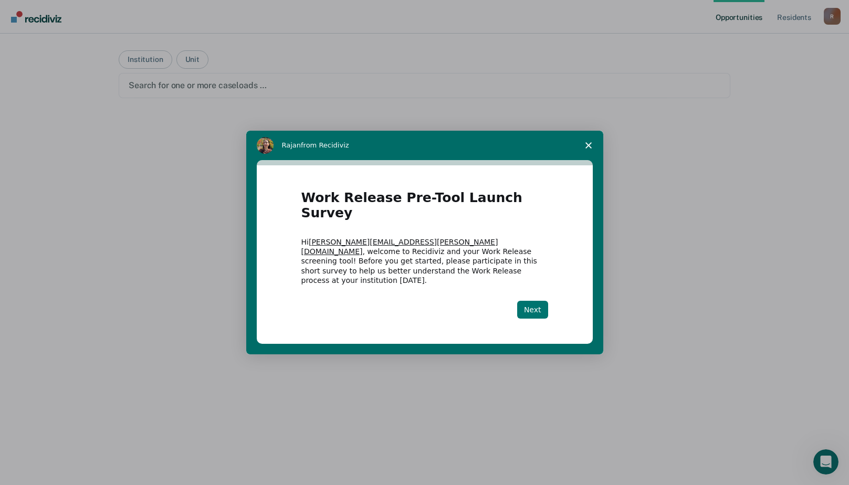 The height and width of the screenshot is (485, 849). Describe the element at coordinates (325, 145) in the screenshot. I see `span: from Recidiviz` at that location.